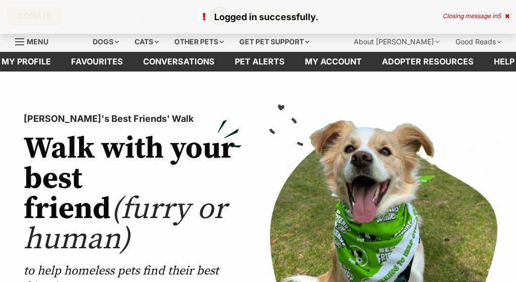  Describe the element at coordinates (35, 41) in the screenshot. I see `a: Menu` at that location.